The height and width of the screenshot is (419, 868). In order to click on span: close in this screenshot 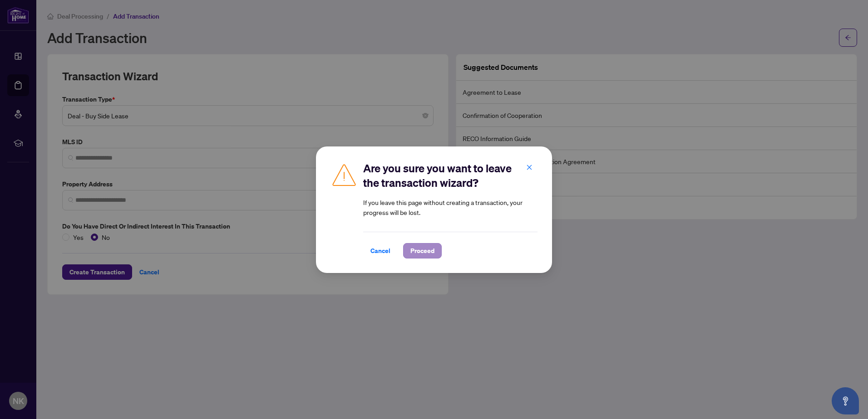, I will do `click(529, 167)`.